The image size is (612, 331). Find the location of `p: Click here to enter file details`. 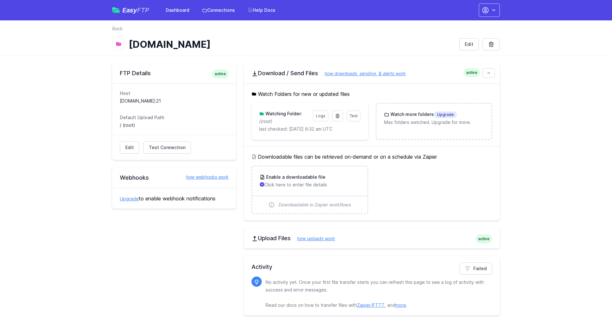

p: Click here to enter file details is located at coordinates (310, 185).